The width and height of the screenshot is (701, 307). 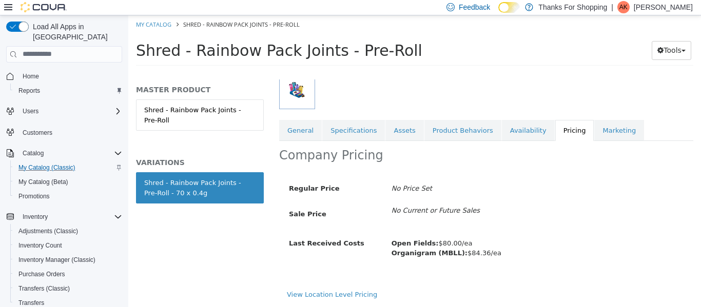 I want to click on span: $84.36/ea, so click(x=318, y=237).